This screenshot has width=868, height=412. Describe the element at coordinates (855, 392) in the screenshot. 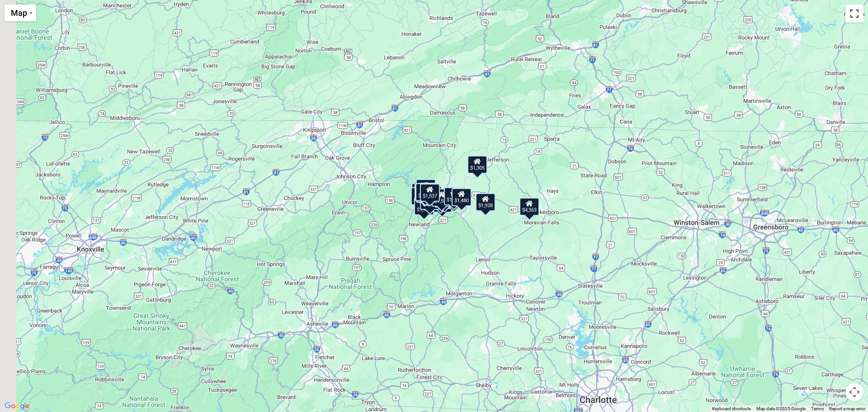

I see `button: Map camera controls` at that location.